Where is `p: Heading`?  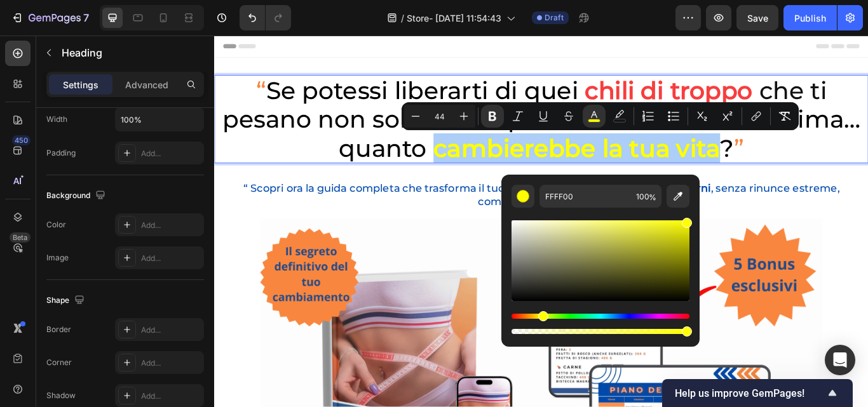 p: Heading is located at coordinates (130, 53).